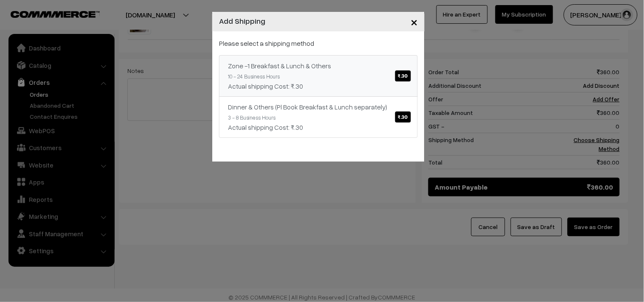 This screenshot has height=302, width=644. What do you see at coordinates (413, 21) in the screenshot?
I see `button: Close` at bounding box center [413, 21].